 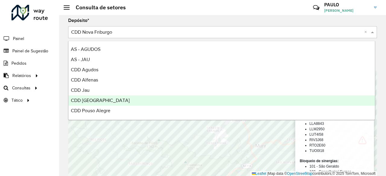 What do you see at coordinates (339, 146) in the screenshot?
I see `li: RTO2E60` at bounding box center [339, 146].